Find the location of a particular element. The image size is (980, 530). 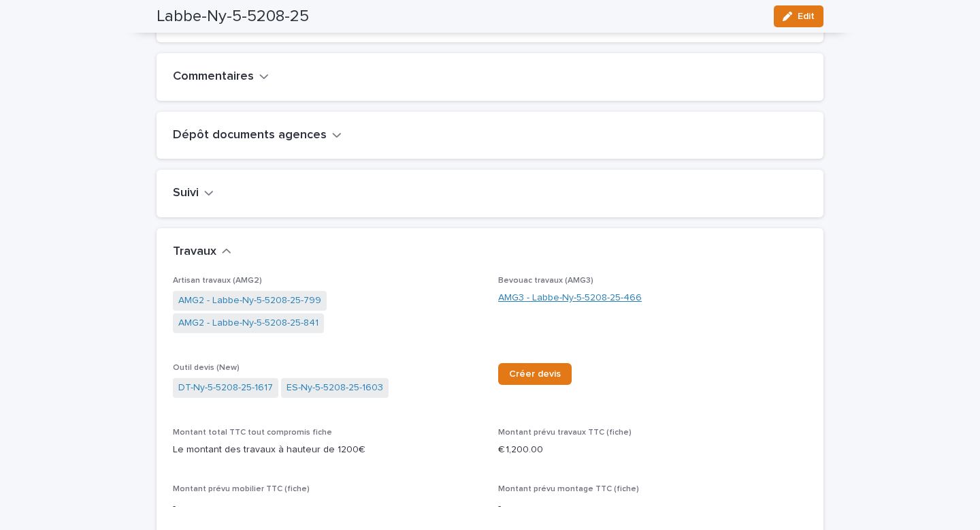

h2: Labbe-Ny-5-5208-25 is located at coordinates (233, 17).